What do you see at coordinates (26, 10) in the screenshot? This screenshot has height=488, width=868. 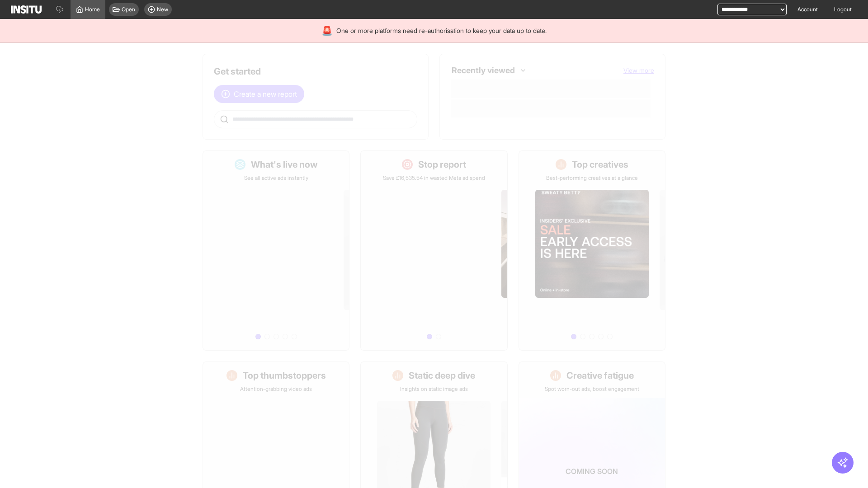 I see `img: Logo` at bounding box center [26, 10].